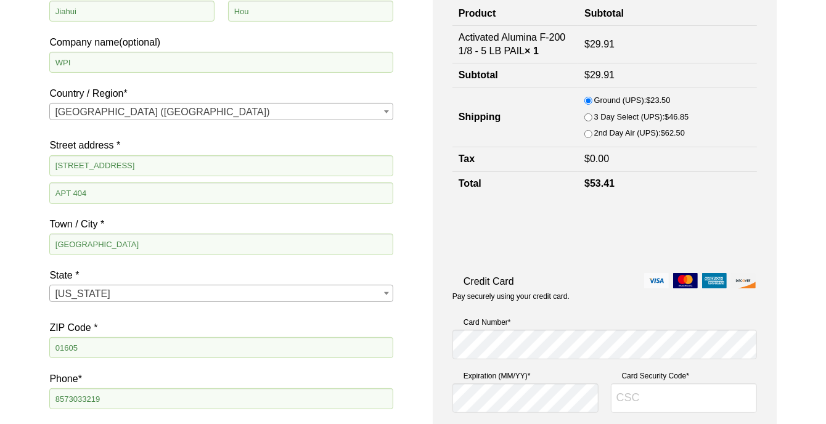 Image resolution: width=826 pixels, height=424 pixels. Describe the element at coordinates (605, 297) in the screenshot. I see `p: Pay securely using your credit card.` at that location.